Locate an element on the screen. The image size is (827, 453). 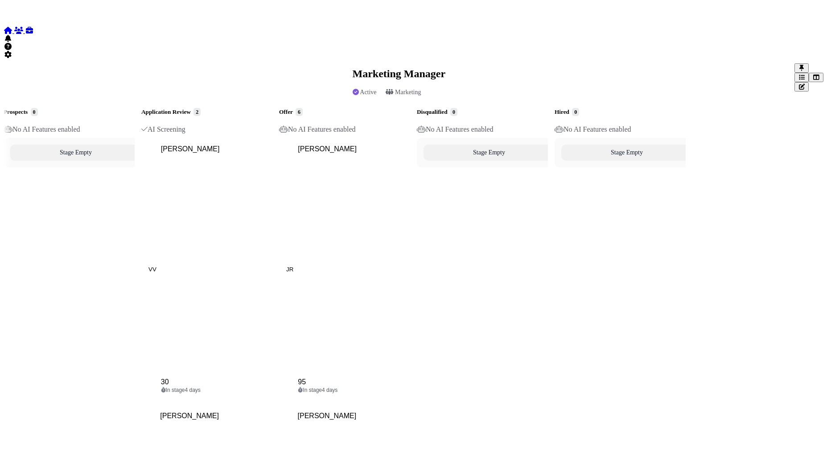
span: 2 is located at coordinates (197, 112).